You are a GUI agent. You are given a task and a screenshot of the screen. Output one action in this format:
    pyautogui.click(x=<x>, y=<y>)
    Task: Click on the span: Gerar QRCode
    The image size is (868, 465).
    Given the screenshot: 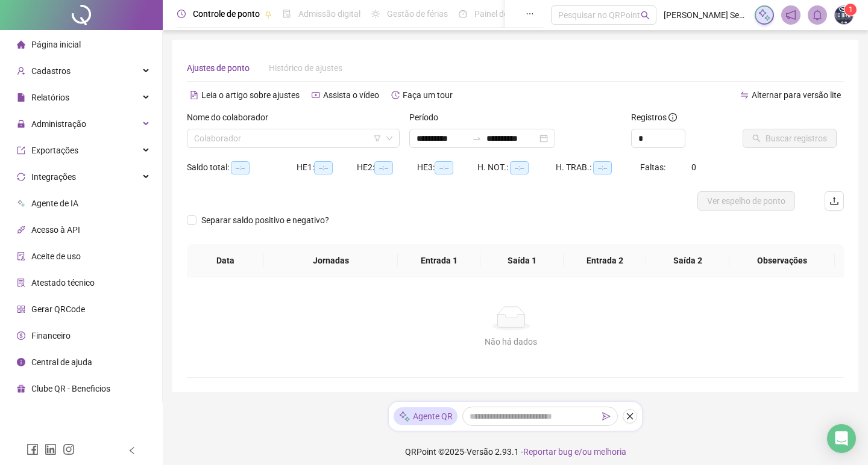 What is the action you would take?
    pyautogui.click(x=58, y=309)
    